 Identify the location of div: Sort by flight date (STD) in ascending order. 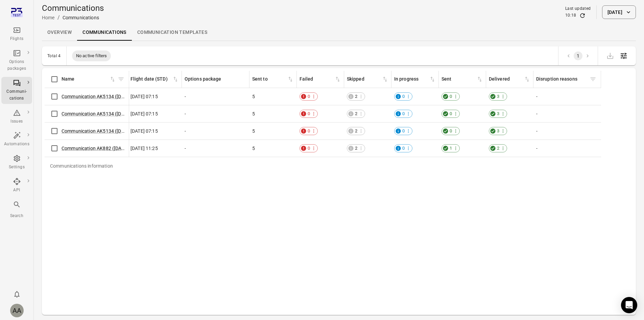
(155, 79).